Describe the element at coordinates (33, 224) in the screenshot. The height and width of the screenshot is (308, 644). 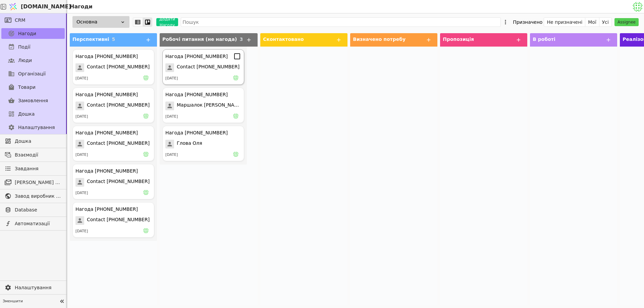
I see `a: Автоматизації` at that location.